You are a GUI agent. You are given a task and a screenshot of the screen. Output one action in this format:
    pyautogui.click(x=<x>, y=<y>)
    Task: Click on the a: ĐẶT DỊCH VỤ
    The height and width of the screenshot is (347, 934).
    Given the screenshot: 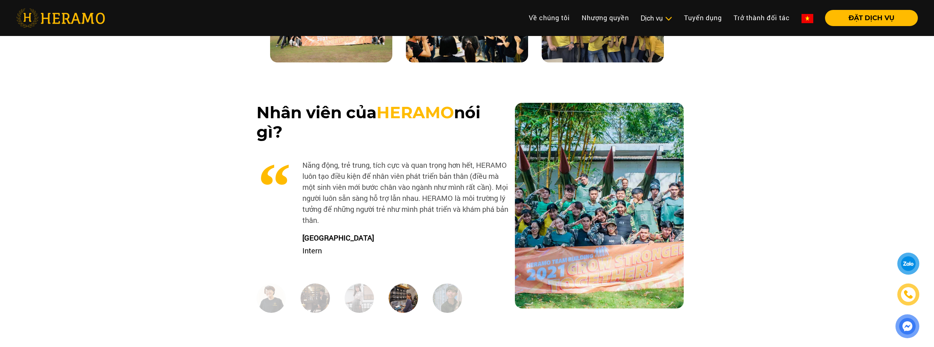 What is the action you would take?
    pyautogui.click(x=868, y=18)
    